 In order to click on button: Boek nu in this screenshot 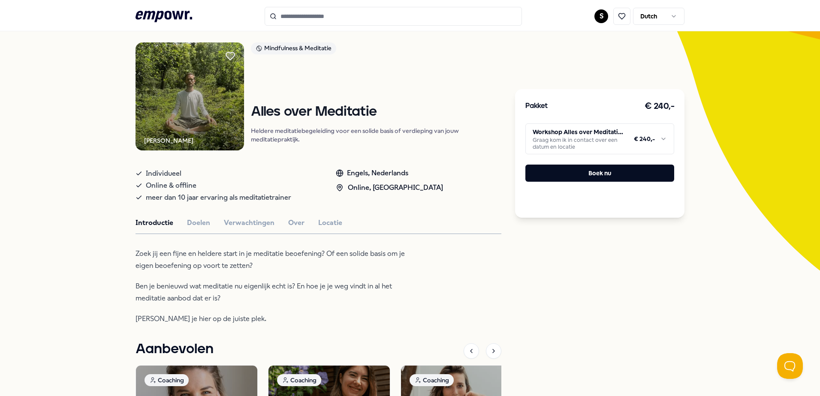, I will do `click(599, 173)`.